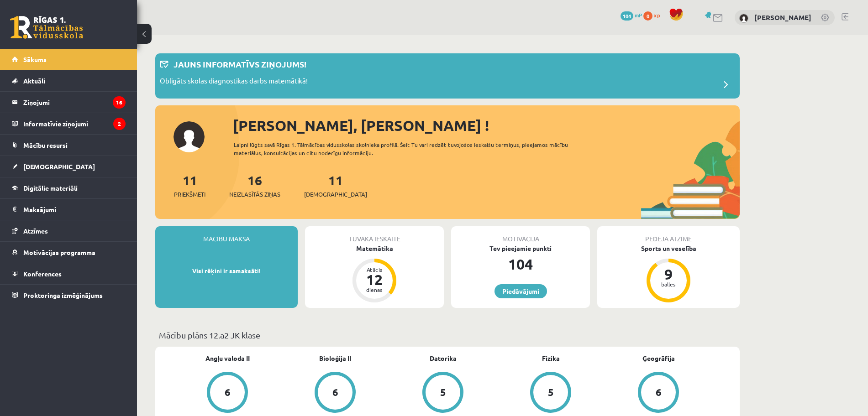 The width and height of the screenshot is (868, 416). Describe the element at coordinates (59, 252) in the screenshot. I see `span: Motivācijas programma` at that location.